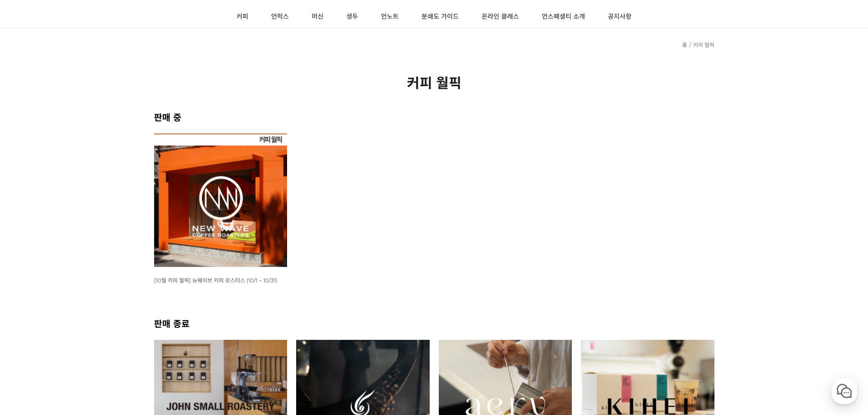  What do you see at coordinates (216, 280) in the screenshot?
I see `a: [10월 커피 월픽] 뉴웨이브 커피 로스터스 (10/1 ~ 10/31)` at bounding box center [216, 280].